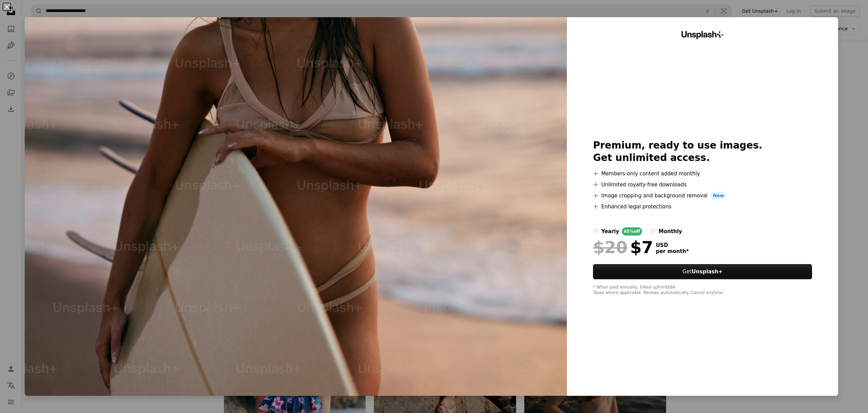 This screenshot has height=413, width=868. What do you see at coordinates (610, 231) in the screenshot?
I see `div: yearly` at bounding box center [610, 231].